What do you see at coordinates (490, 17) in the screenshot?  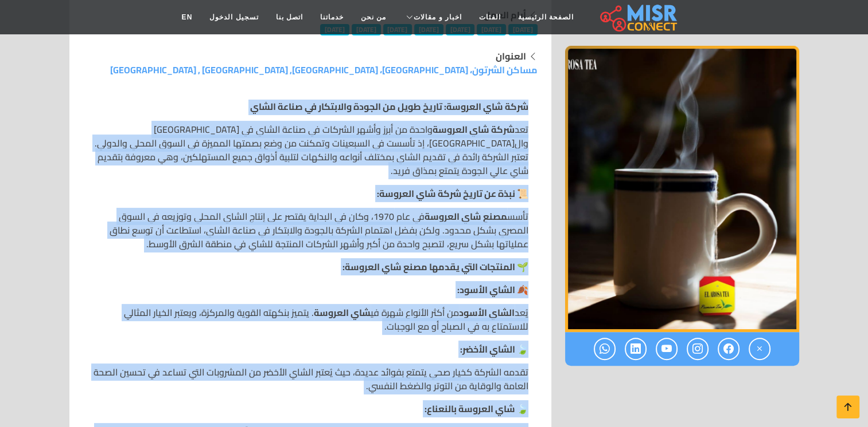 I see `a: الفئات` at bounding box center [490, 17].